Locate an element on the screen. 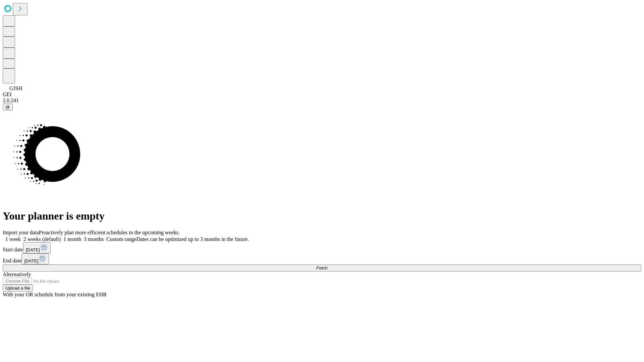 The image size is (644, 362). span: GJSH is located at coordinates (16, 88).